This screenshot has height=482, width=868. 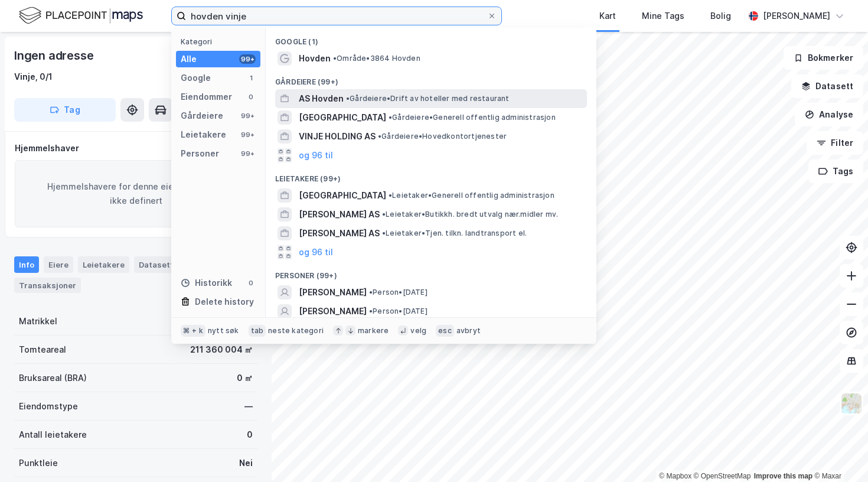 What do you see at coordinates (675, 476) in the screenshot?
I see `a: Mapbox` at bounding box center [675, 476].